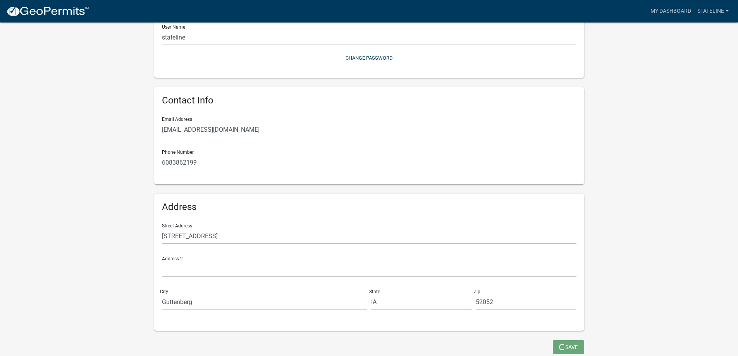 This screenshot has width=738, height=356. What do you see at coordinates (671, 11) in the screenshot?
I see `a: My Dashboard` at bounding box center [671, 11].